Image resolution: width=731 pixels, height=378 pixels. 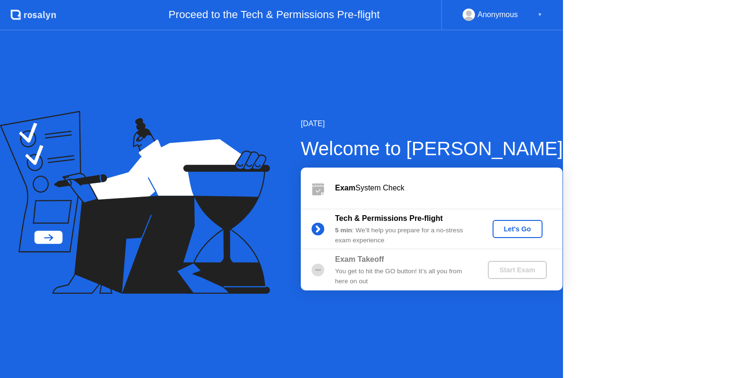 I want to click on div: Let's Go, so click(x=517, y=229).